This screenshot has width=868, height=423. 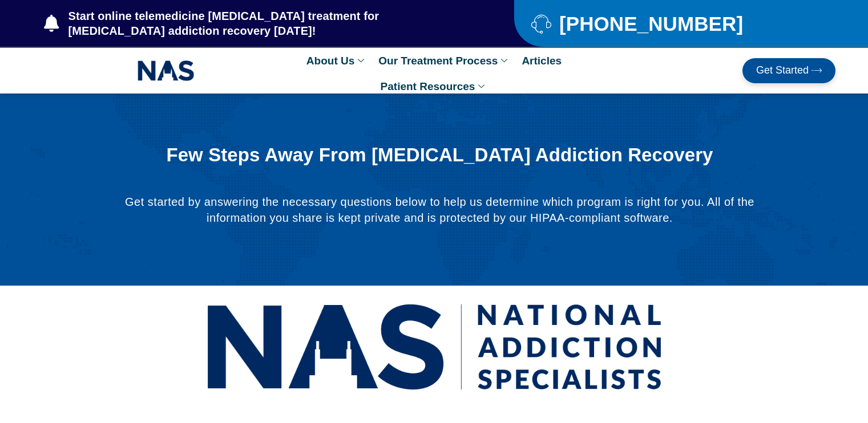 I want to click on a: Our Treatment Process, so click(x=444, y=60).